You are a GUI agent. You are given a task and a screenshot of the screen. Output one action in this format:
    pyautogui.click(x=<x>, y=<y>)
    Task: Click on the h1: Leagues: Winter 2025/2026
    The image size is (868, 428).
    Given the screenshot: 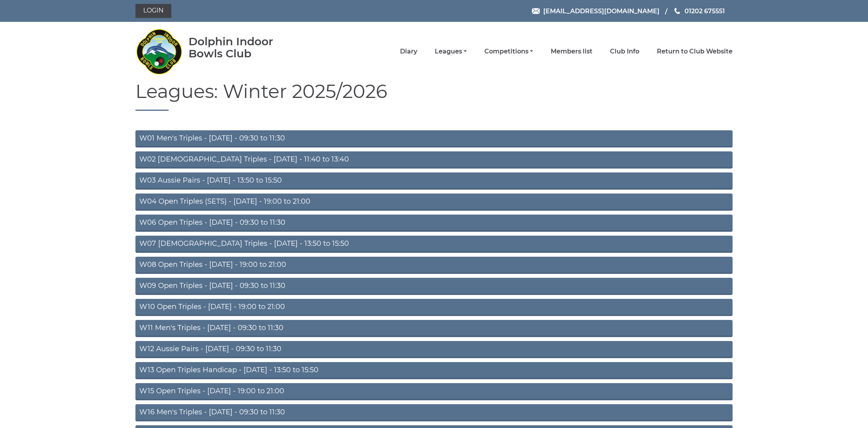 What is the action you would take?
    pyautogui.click(x=434, y=96)
    